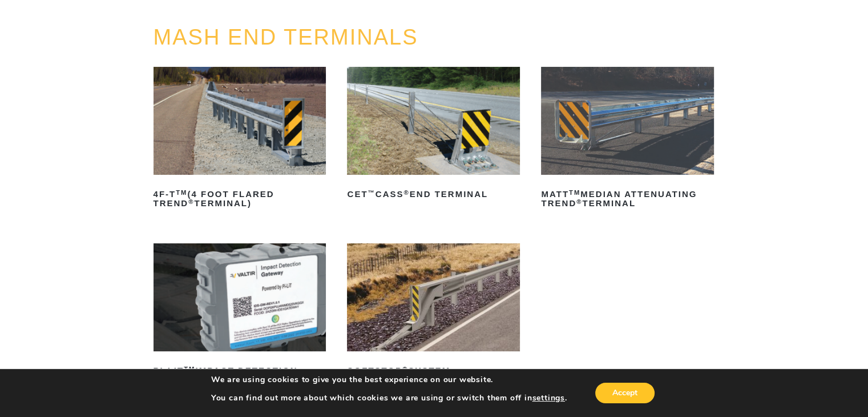  Describe the element at coordinates (548, 398) in the screenshot. I see `button: settings` at that location.